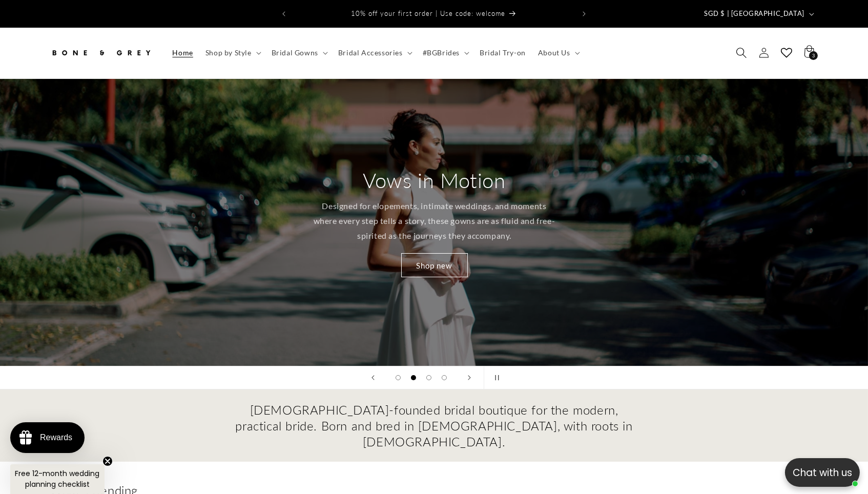  Describe the element at coordinates (558, 53) in the screenshot. I see `summary: About Us` at that location.